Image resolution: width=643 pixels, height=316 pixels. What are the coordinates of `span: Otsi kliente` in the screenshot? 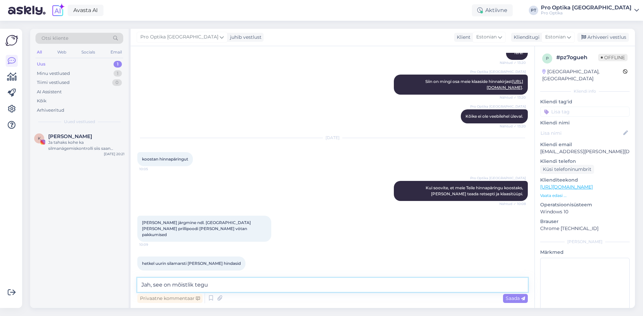 It's located at (55, 38).